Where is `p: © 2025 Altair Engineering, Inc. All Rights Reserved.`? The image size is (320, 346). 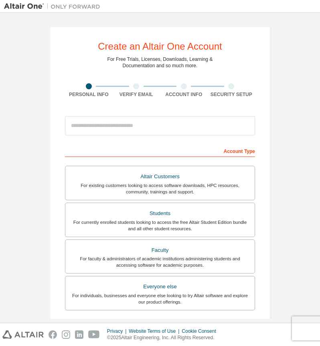 p: © 2025 Altair Engineering, Inc. All Rights Reserved. is located at coordinates (164, 338).